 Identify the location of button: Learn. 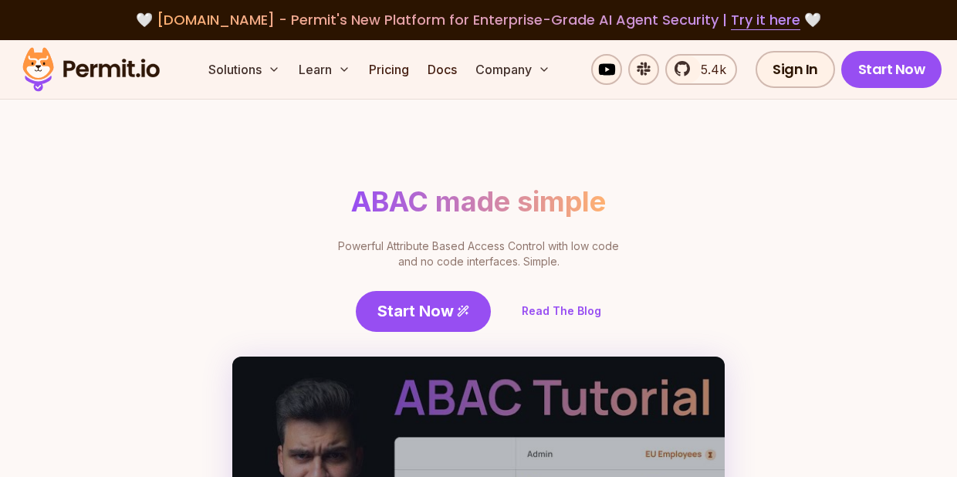
(324, 69).